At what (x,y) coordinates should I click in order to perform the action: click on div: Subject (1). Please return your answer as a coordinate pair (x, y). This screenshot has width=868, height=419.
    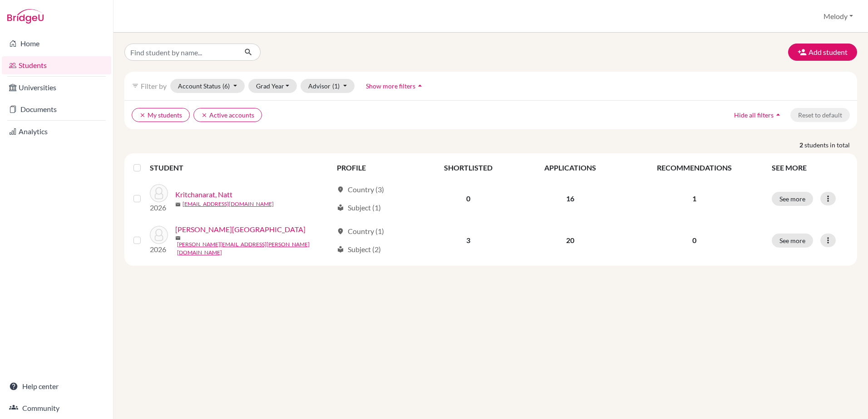
    Looking at the image, I should click on (359, 208).